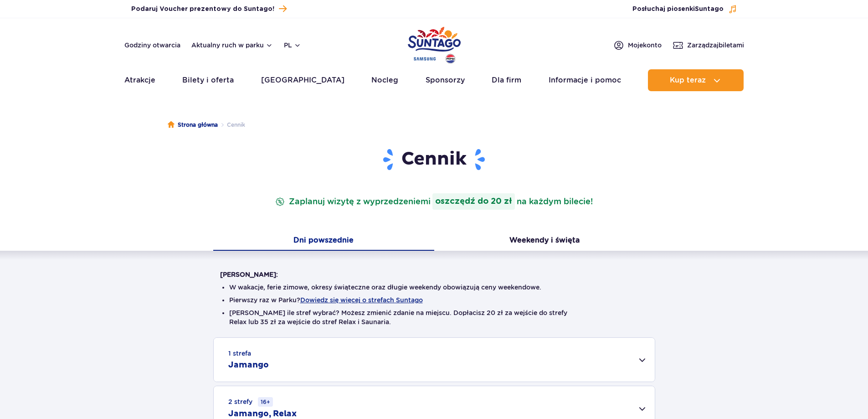 Image resolution: width=868 pixels, height=419 pixels. Describe the element at coordinates (434, 159) in the screenshot. I see `h1: Cennik` at that location.